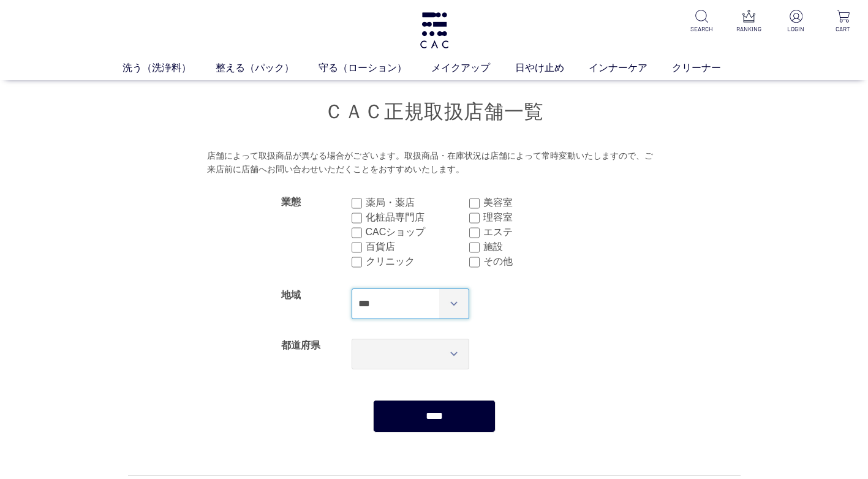 This screenshot has width=868, height=479. Describe the element at coordinates (796, 29) in the screenshot. I see `p: LOGIN` at that location.